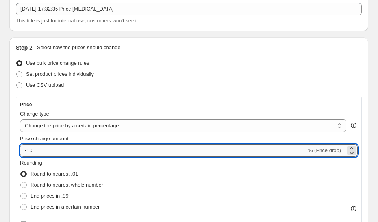 This screenshot has width=378, height=222. I want to click on input: -15, so click(163, 151).